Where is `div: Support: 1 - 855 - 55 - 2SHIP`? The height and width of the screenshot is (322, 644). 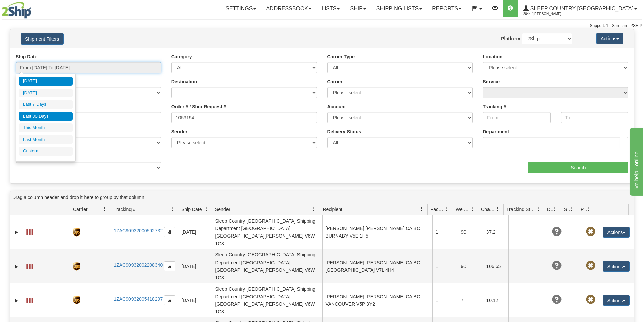
div: Support: 1 - 855 - 55 - 2SHIP is located at coordinates (322, 26).